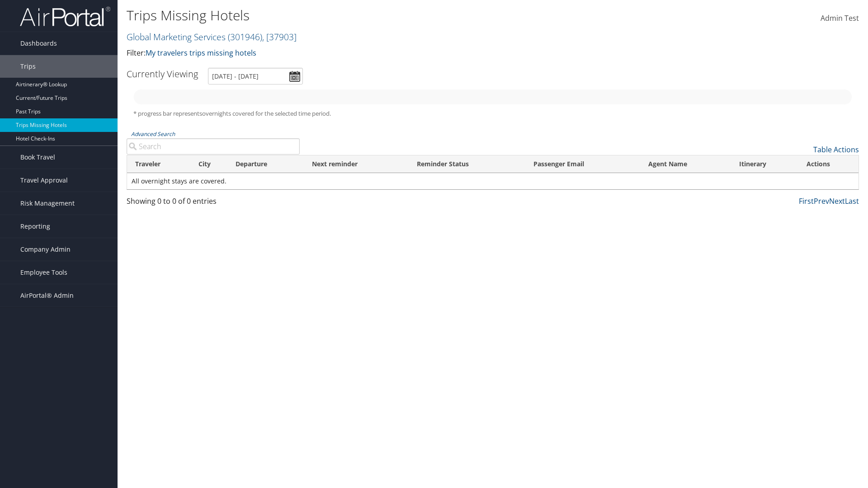  Describe the element at coordinates (47, 296) in the screenshot. I see `span: AirPortal® Admin` at that location.